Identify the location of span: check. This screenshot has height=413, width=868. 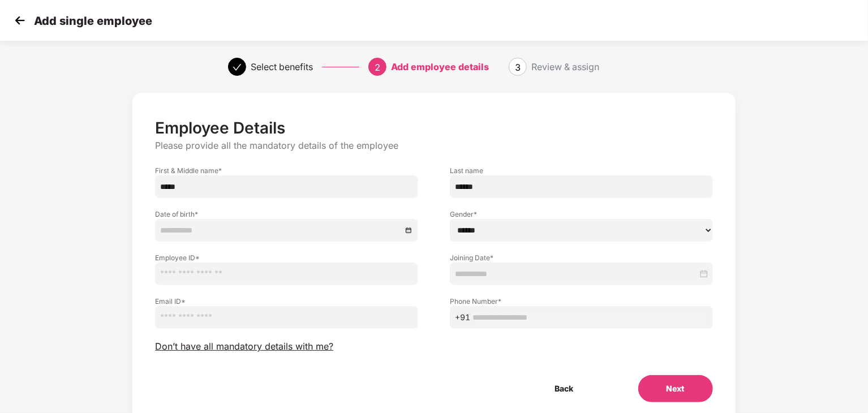
(237, 68).